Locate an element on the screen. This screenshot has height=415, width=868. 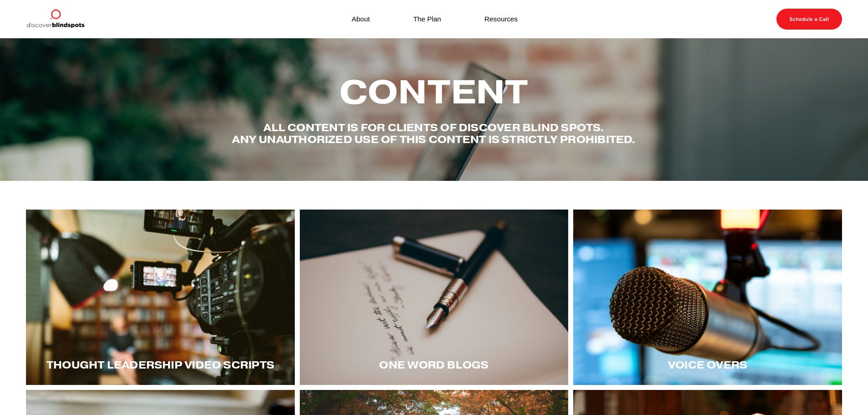
a: The Plan is located at coordinates (427, 19).